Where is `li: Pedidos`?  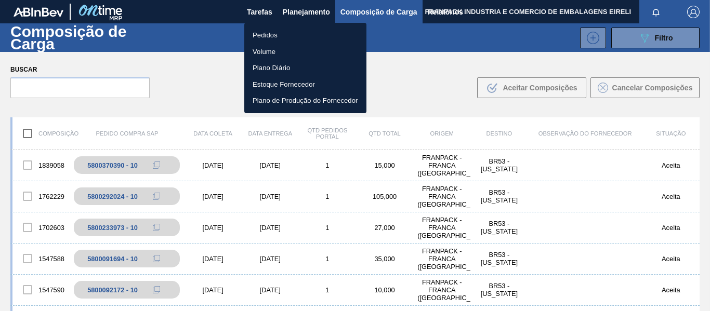
li: Pedidos is located at coordinates (305, 35).